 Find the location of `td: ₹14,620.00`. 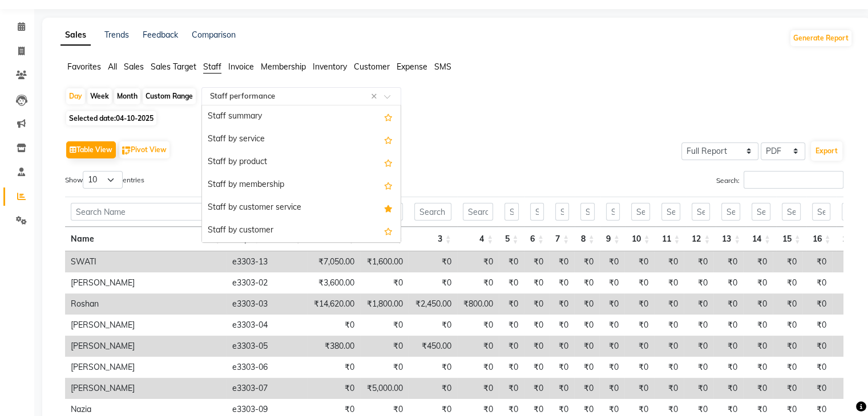

td: ₹14,620.00 is located at coordinates (334, 304).